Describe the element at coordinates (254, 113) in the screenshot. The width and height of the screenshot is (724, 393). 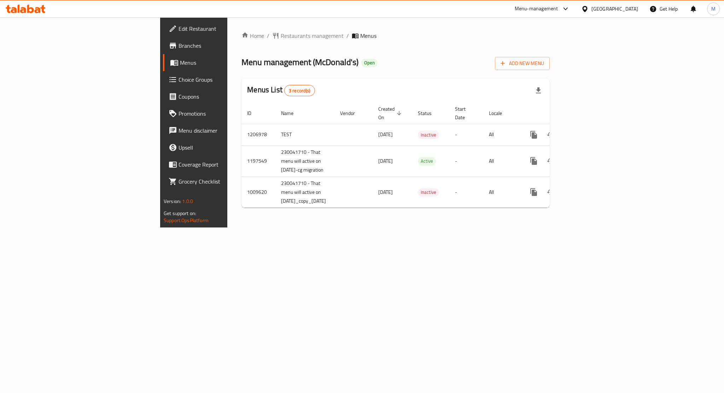
I see `span: ID` at that location.